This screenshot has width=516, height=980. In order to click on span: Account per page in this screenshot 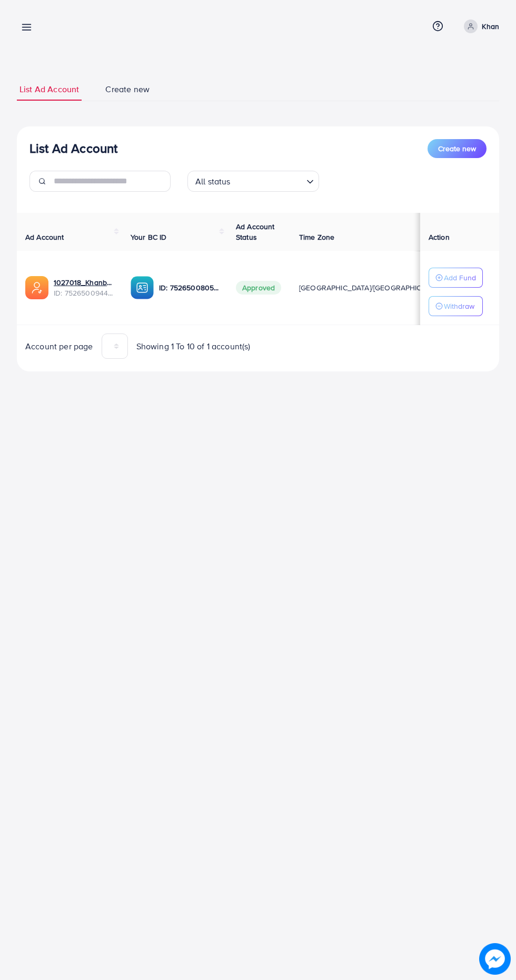, I will do `click(59, 346)`.